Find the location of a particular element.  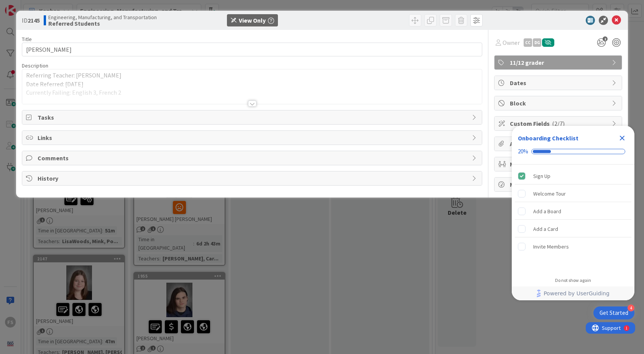

div: Invite Members is incomplete. is located at coordinates (573, 247).